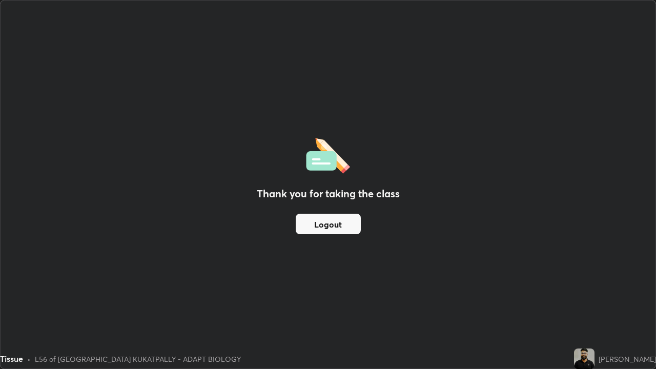 This screenshot has width=656, height=369. I want to click on button: Logout, so click(328, 224).